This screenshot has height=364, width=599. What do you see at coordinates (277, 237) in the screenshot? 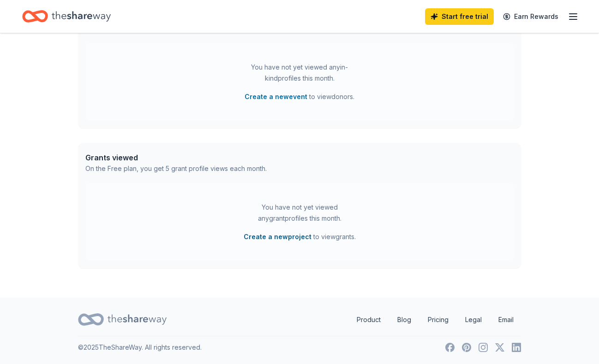
I see `button: Create a newproject` at bounding box center [277, 237].